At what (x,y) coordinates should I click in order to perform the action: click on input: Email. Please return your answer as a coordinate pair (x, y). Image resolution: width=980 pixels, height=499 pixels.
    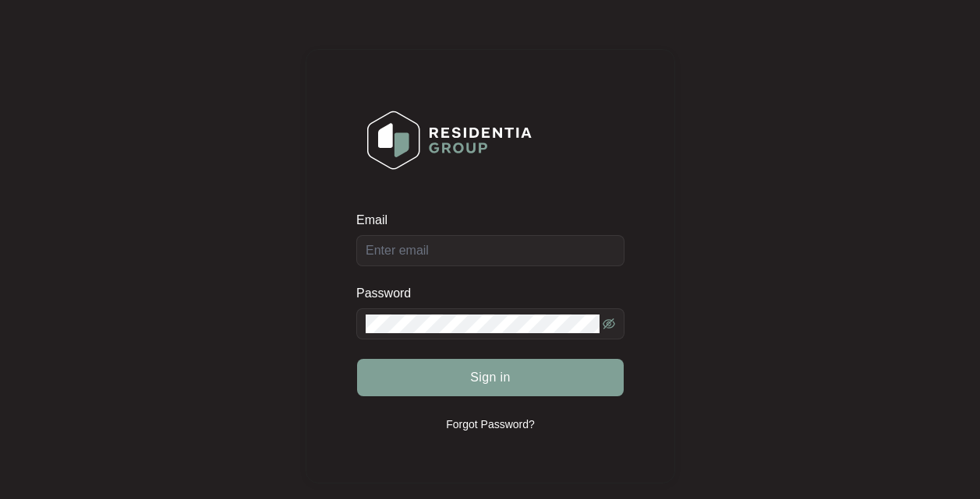
    Looking at the image, I should click on (490, 251).